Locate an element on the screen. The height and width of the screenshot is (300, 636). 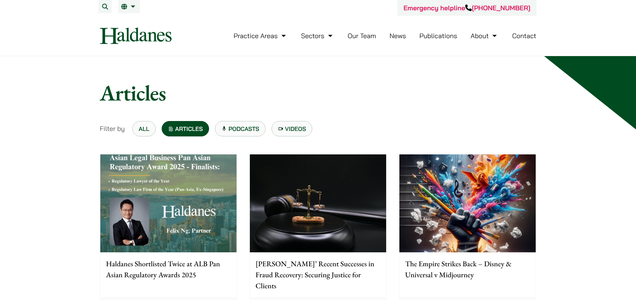
a: EN is located at coordinates (129, 7).